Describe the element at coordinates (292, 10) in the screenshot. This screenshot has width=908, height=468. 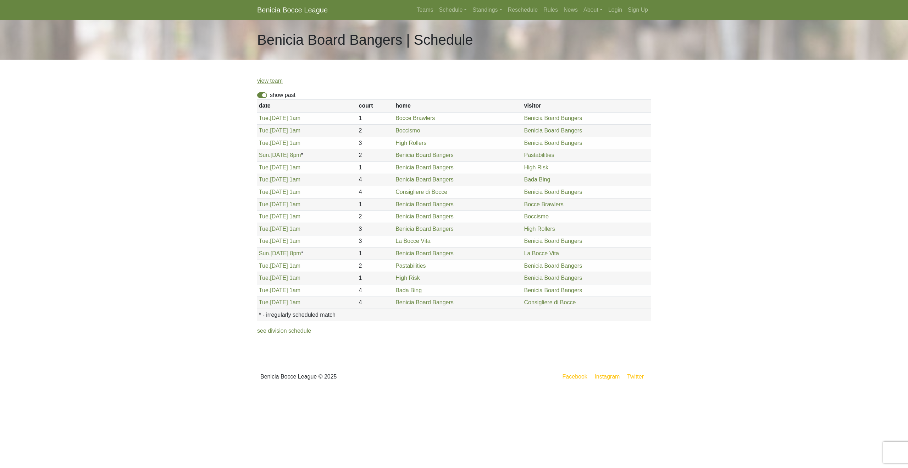
I see `a: Benicia Bocce League` at that location.